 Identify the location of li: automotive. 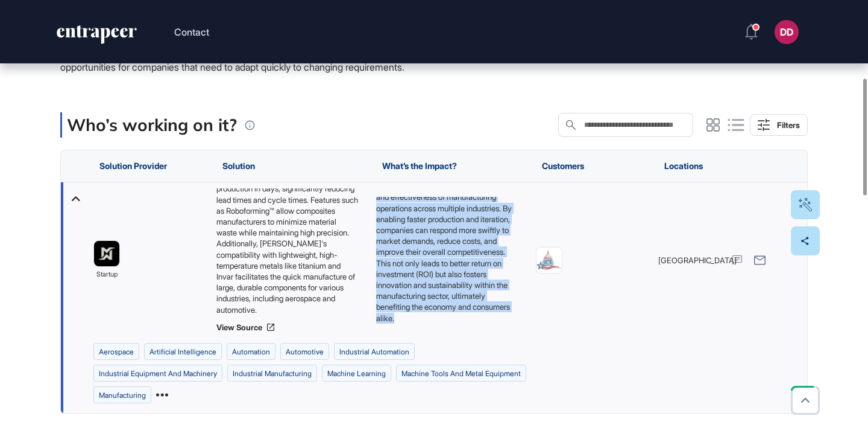
(305, 351).